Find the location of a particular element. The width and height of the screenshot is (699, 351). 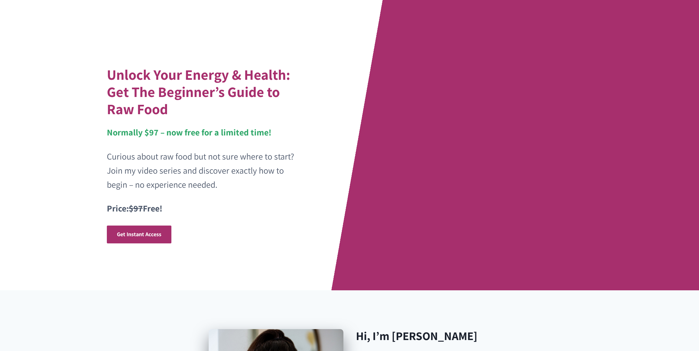

p: Curious about raw food but not sure where to start? Join my video series and discover exactly how... is located at coordinates (201, 171).